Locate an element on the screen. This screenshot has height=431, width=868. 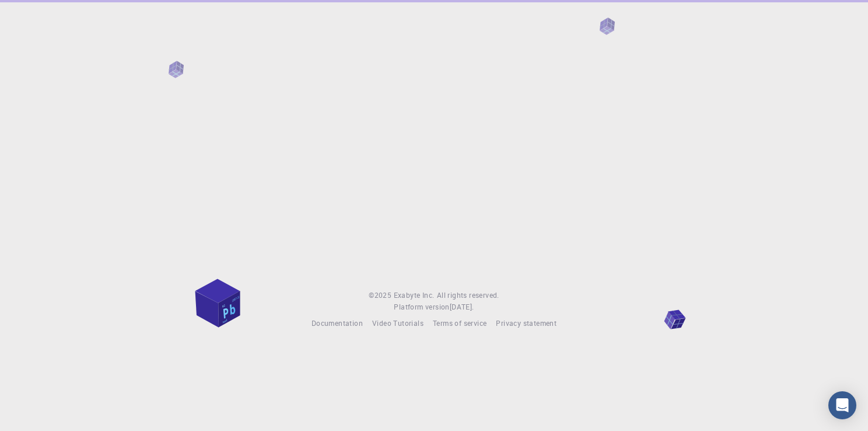
a: Terms of service is located at coordinates (460, 323).